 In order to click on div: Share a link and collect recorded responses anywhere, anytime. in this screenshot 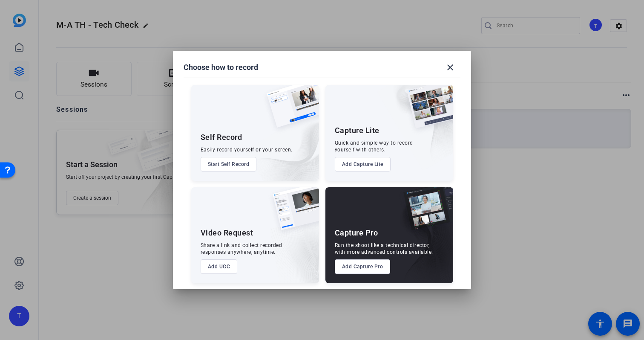, I will do `click(242, 248)`.